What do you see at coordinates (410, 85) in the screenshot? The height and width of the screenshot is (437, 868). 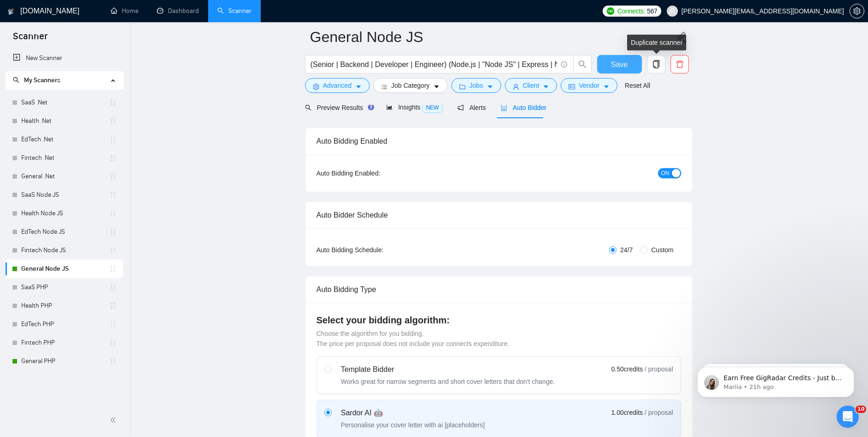 I see `span: Job Category` at bounding box center [410, 85].